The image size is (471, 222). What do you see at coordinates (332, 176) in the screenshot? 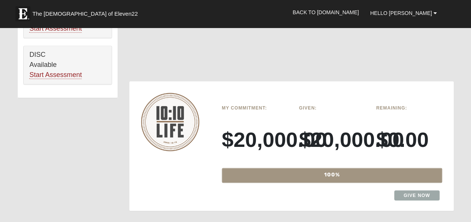
I see `div: 100%` at bounding box center [332, 176].